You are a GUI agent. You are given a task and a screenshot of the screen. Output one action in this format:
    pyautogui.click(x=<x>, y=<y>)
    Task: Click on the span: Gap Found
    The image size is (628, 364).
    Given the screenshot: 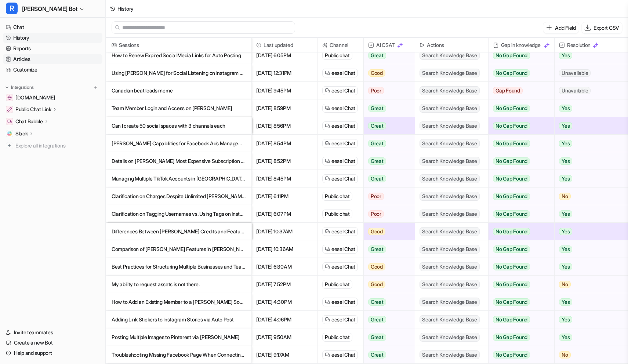 What is the action you would take?
    pyautogui.click(x=508, y=91)
    